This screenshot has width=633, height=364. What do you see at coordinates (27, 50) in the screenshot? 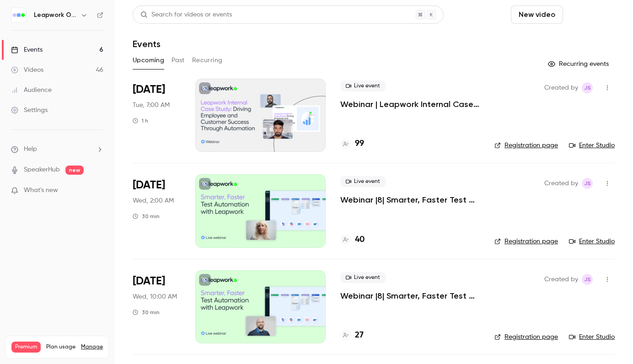
I see `div: Events` at bounding box center [27, 50].